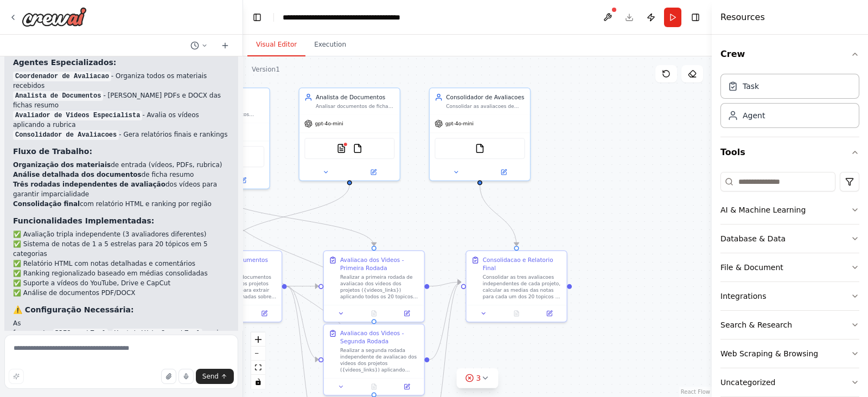 The width and height of the screenshot is (868, 397). What do you see at coordinates (78, 116) in the screenshot?
I see `code: Avaliador de Videos Especialista` at bounding box center [78, 116].